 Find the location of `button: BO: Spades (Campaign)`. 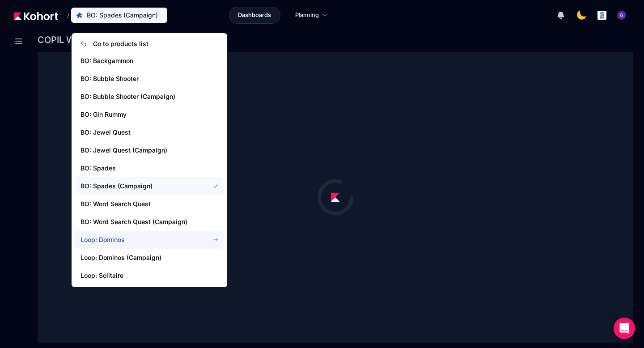

button: BO: Spades (Campaign) is located at coordinates (119, 15).